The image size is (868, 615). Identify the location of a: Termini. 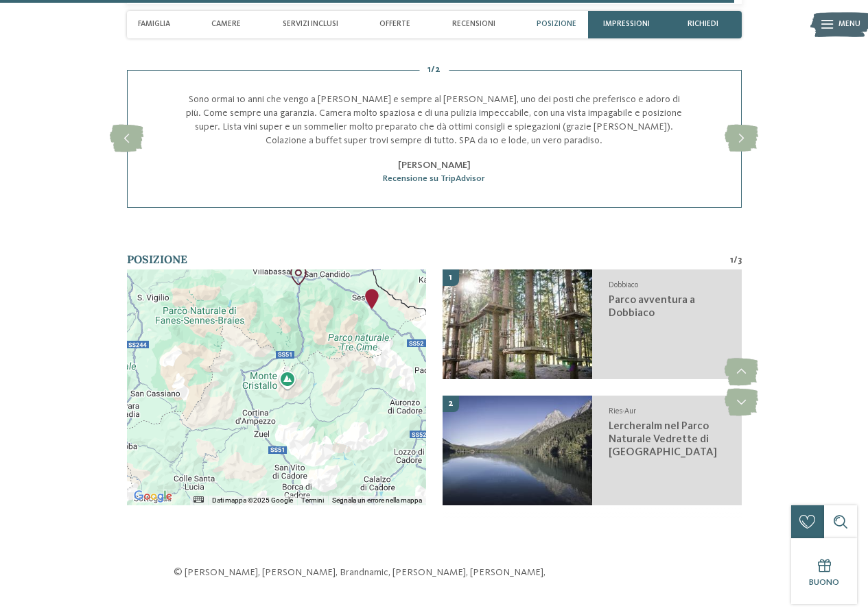
(313, 500).